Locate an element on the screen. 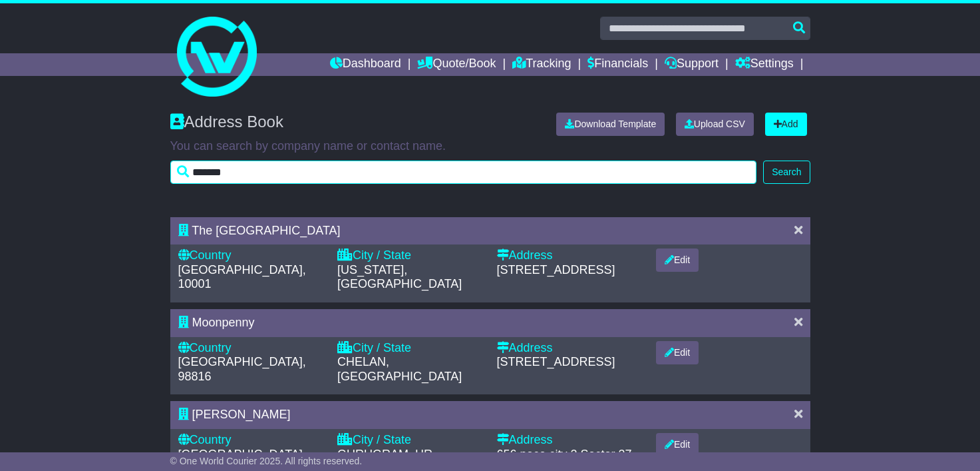 This screenshot has width=980, height=471. a: Quote/Book is located at coordinates (457, 64).